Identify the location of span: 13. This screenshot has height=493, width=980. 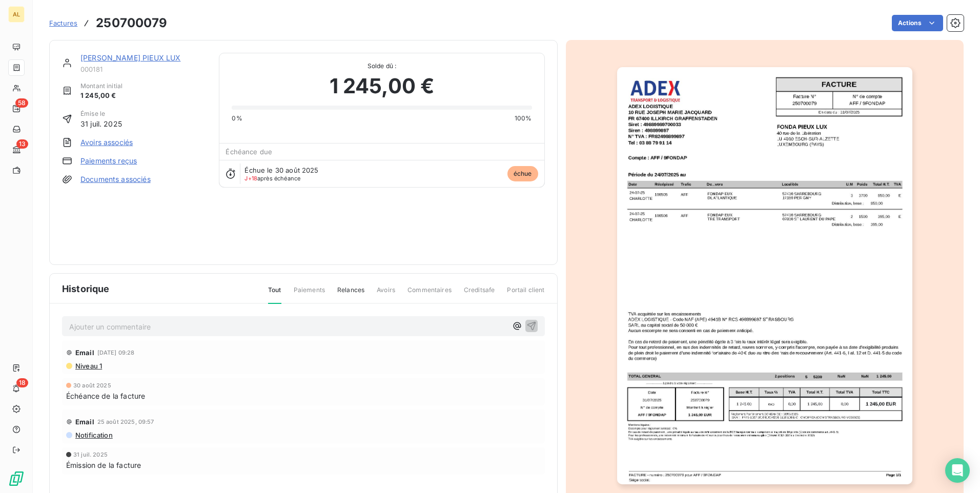
(22, 144).